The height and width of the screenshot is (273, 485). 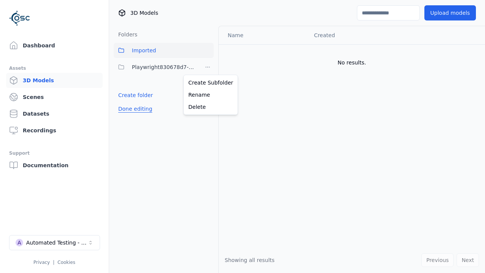 What do you see at coordinates (211, 95) in the screenshot?
I see `a: Rename` at bounding box center [211, 95].